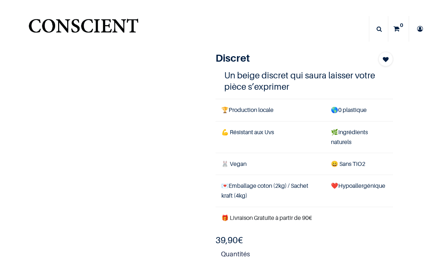  I want to click on span: 💪 Résistant aux Uvs, so click(248, 132).